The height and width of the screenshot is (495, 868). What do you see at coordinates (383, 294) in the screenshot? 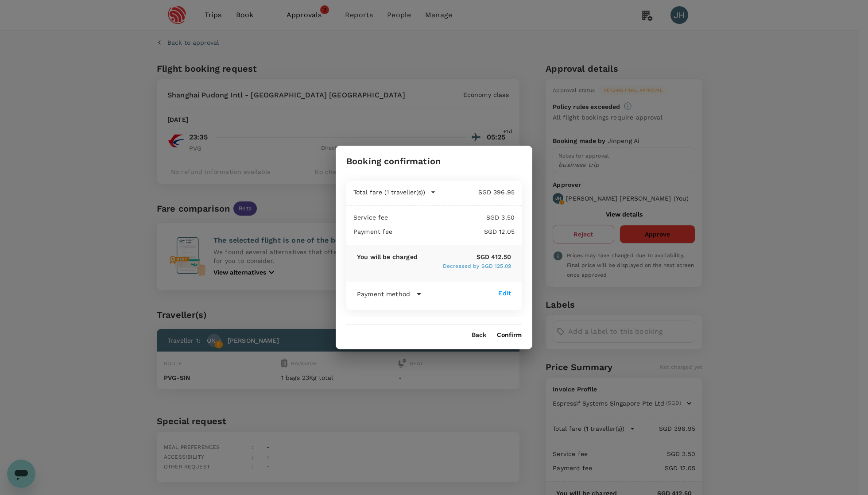
I see `p: Payment method` at bounding box center [383, 294].